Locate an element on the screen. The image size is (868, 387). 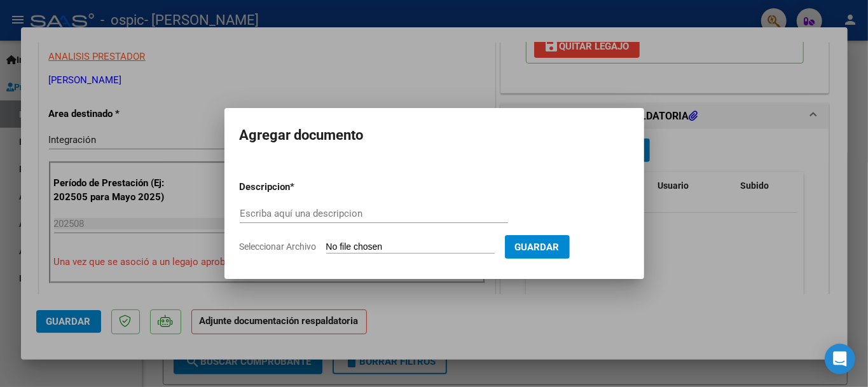
button: Guardar is located at coordinates (537, 246).